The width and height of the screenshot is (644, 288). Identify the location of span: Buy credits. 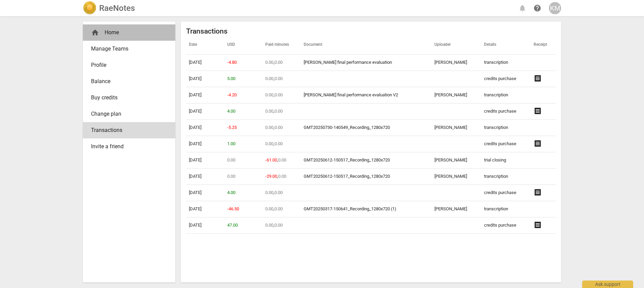
(127, 98).